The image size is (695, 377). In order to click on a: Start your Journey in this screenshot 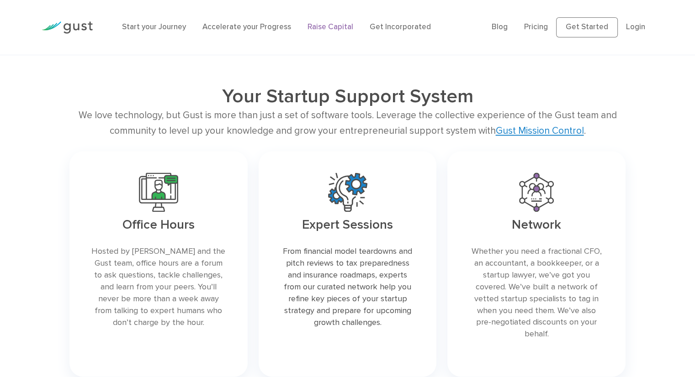, I will do `click(154, 27)`.